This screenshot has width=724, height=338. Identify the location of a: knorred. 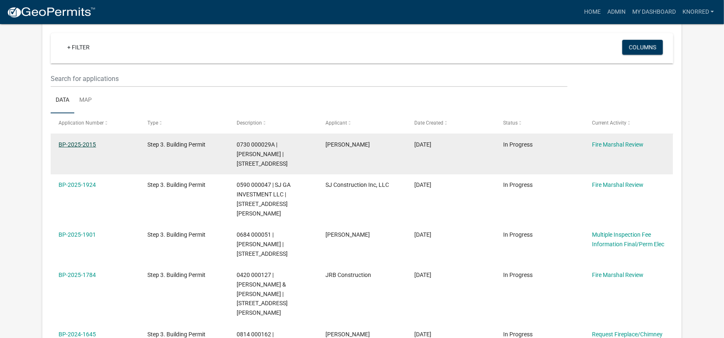
(698, 12).